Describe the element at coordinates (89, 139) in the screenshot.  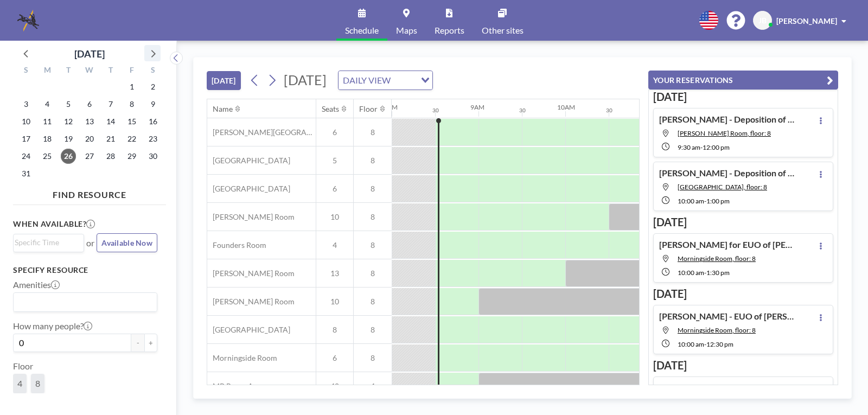
I see `span: Wednesday, August 20, 2025` at that location.